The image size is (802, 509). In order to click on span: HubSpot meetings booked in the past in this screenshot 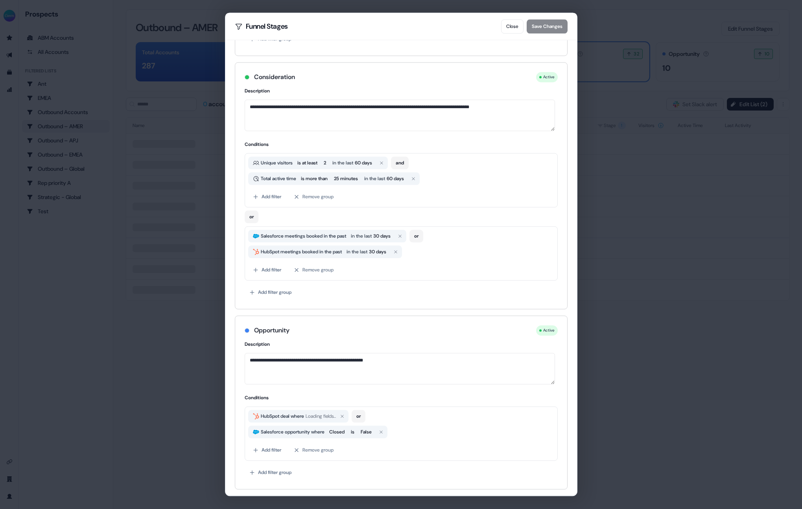, I will do `click(301, 252)`.